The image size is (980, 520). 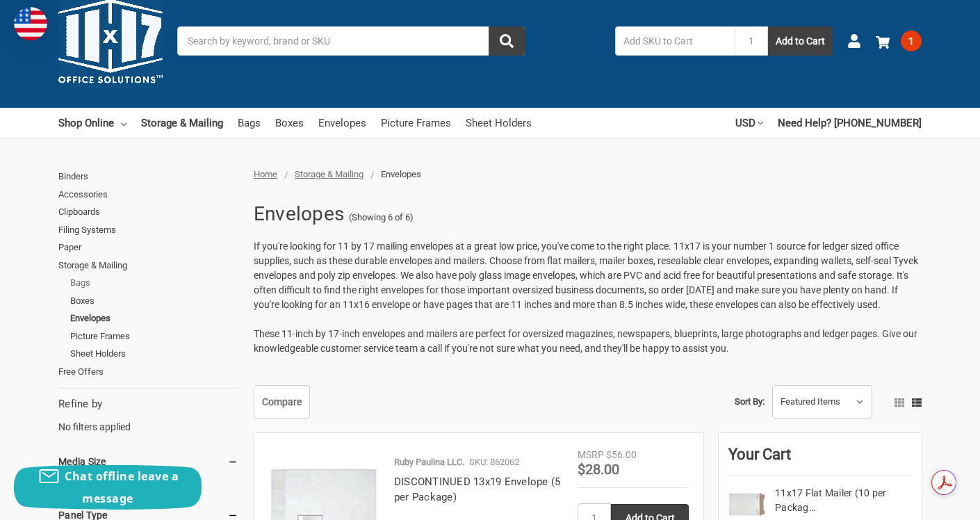 What do you see at coordinates (108, 487) in the screenshot?
I see `button: Chat offline leave a message` at bounding box center [108, 487].